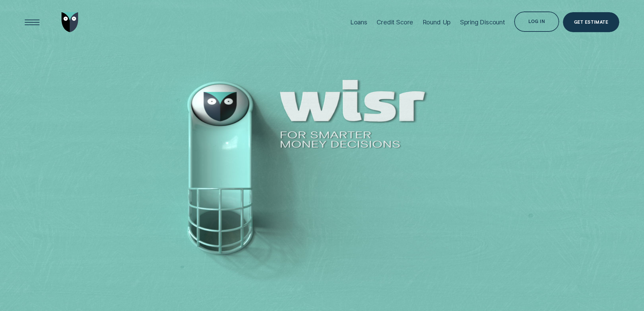 Image resolution: width=644 pixels, height=311 pixels. What do you see at coordinates (359, 22) in the screenshot?
I see `div: Loans` at bounding box center [359, 22].